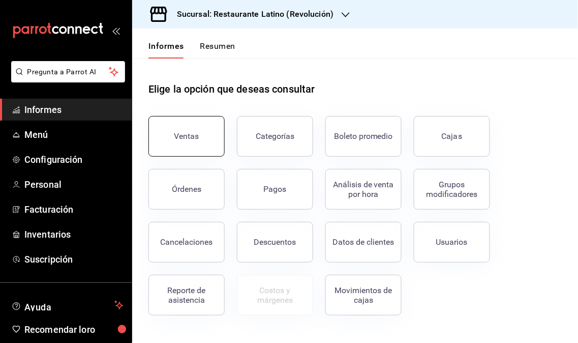  What do you see at coordinates (187, 295) in the screenshot?
I see `font: Reporte de asistencia` at bounding box center [187, 295].